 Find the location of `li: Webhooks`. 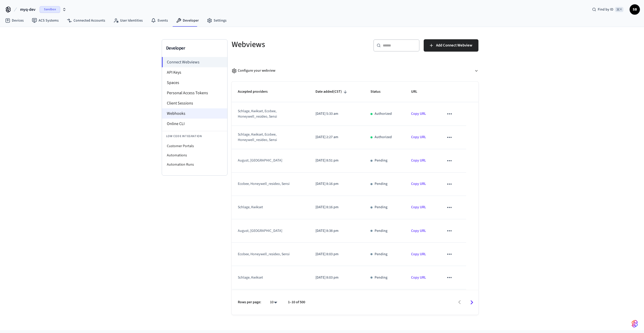

li: Webhooks is located at coordinates (195, 113).